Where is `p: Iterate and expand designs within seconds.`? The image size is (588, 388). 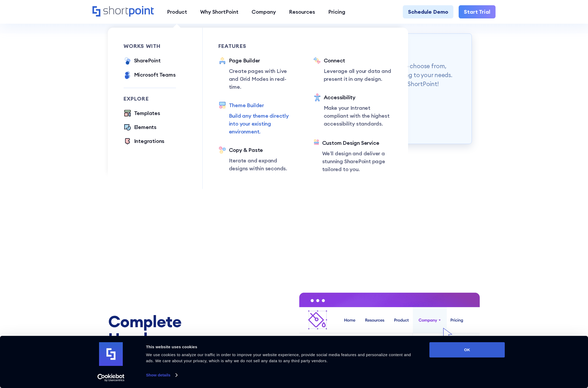 p: Iterate and expand designs within seconds. is located at coordinates (263, 165).